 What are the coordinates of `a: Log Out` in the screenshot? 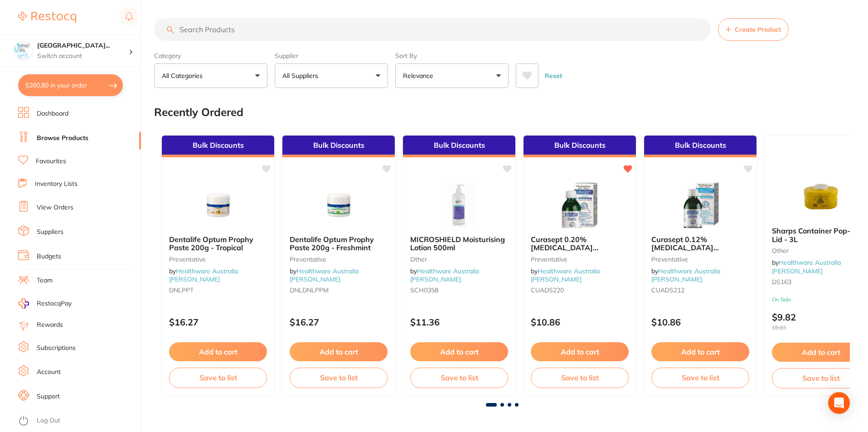 It's located at (49, 421).